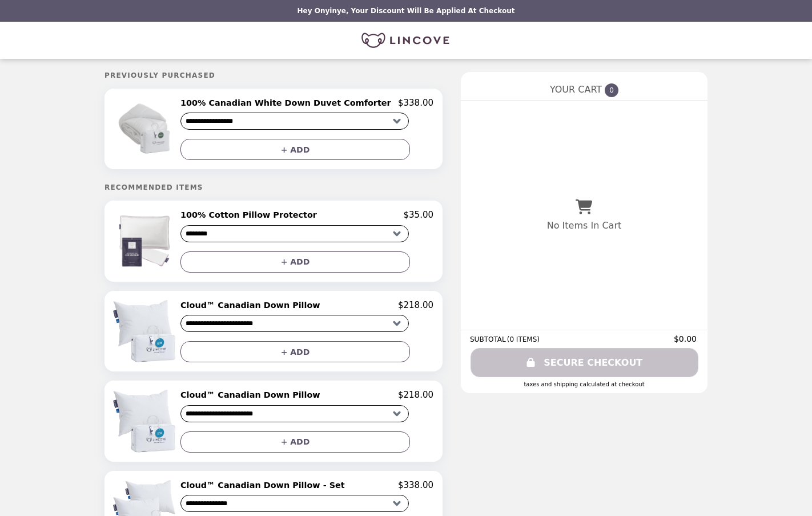 The image size is (812, 516). Describe the element at coordinates (584, 384) in the screenshot. I see `div: Taxes and Shipping calculated at checkout` at that location.